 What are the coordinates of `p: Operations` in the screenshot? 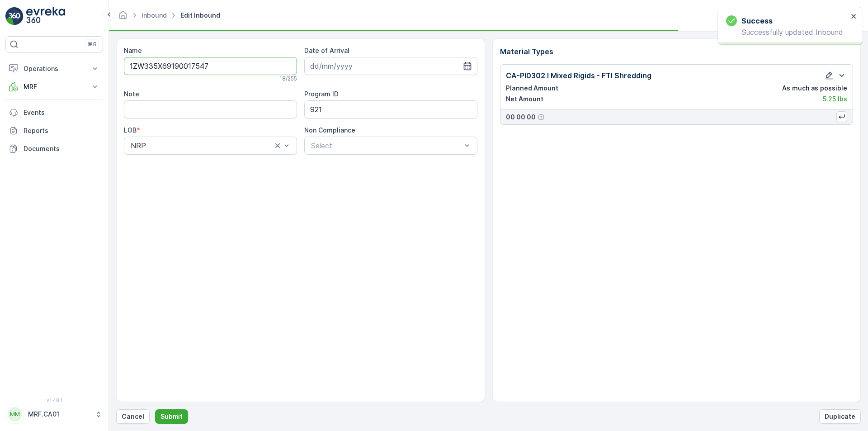 It's located at (54, 69).